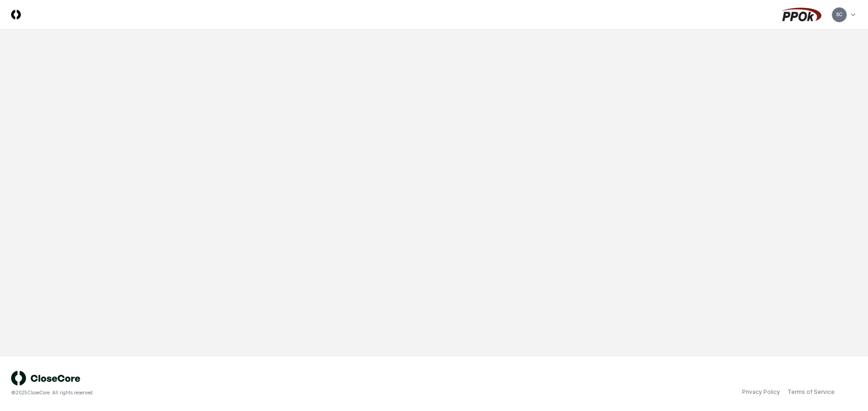 This screenshot has width=868, height=411. Describe the element at coordinates (839, 15) in the screenshot. I see `button: SC` at that location.